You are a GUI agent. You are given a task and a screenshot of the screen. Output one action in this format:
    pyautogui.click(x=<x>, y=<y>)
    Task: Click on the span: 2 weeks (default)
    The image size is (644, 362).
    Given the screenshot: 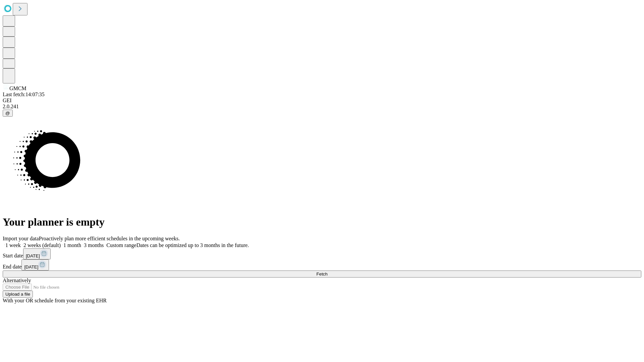 What is the action you would take?
    pyautogui.click(x=42, y=245)
    